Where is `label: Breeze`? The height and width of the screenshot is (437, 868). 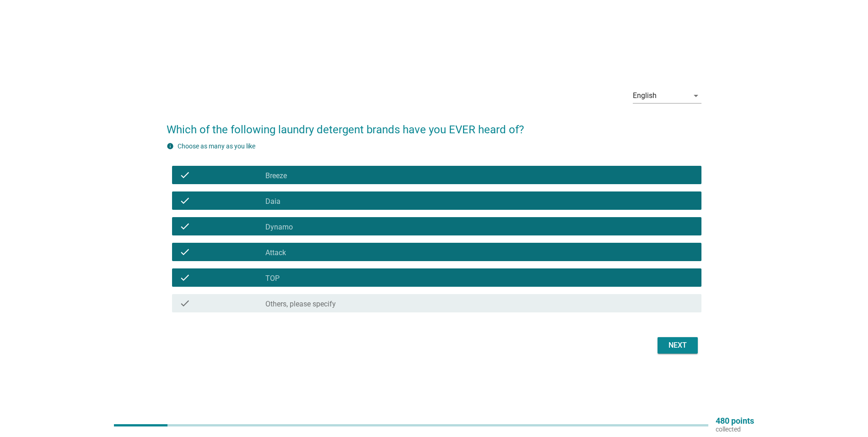 label: Breeze is located at coordinates (276, 176).